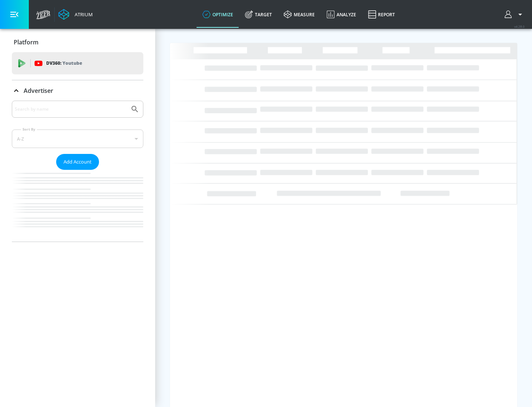  Describe the element at coordinates (341, 14) in the screenshot. I see `a: Analyze` at that location.